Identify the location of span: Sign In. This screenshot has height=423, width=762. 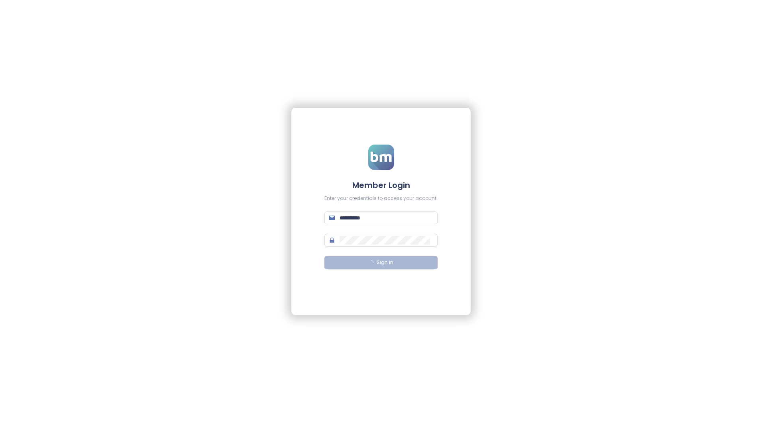
(385, 263).